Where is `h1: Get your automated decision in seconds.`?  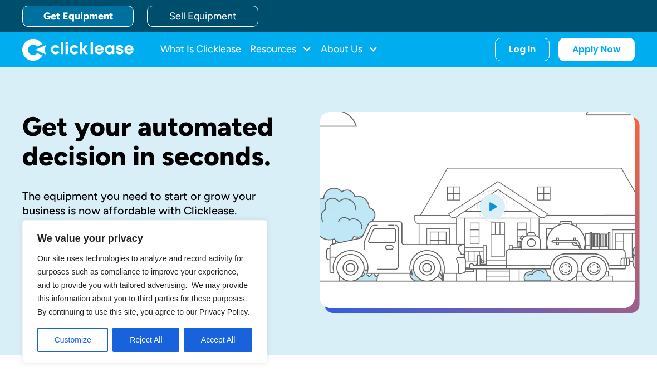
h1: Get your automated decision in seconds. is located at coordinates (153, 141).